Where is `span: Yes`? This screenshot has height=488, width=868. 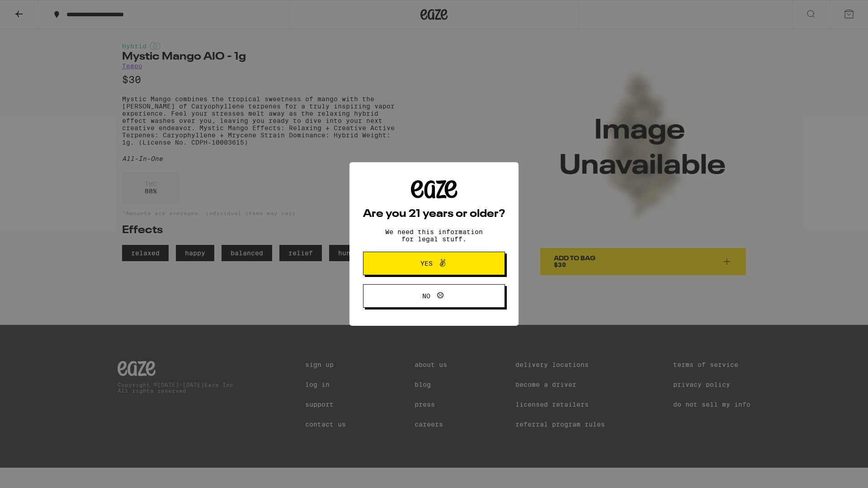
span: Yes is located at coordinates (426, 264).